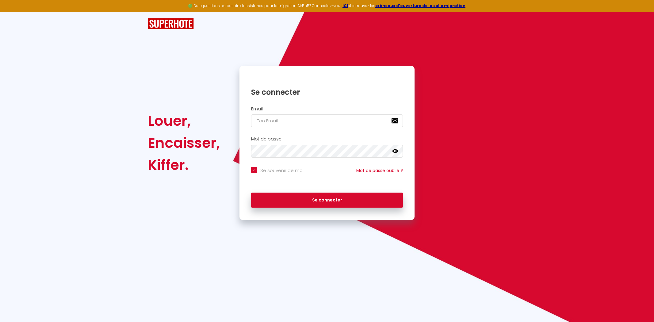 The height and width of the screenshot is (322, 654). Describe the element at coordinates (345, 6) in the screenshot. I see `a: ICI` at that location.